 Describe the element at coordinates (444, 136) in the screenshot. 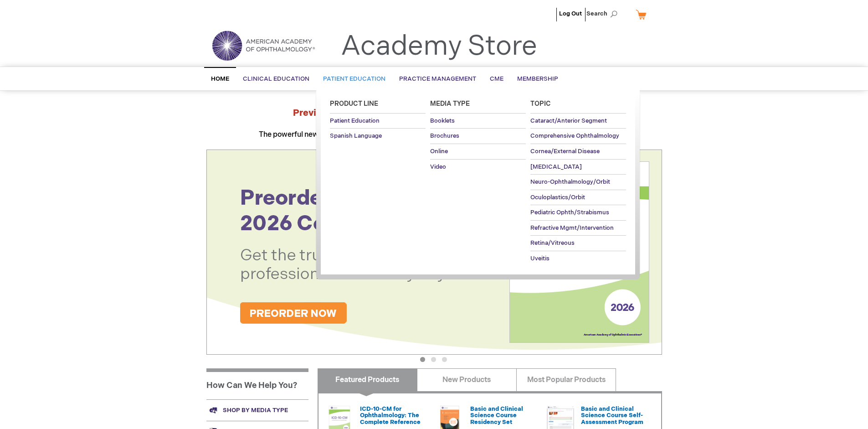

I see `span: Brochures` at that location.